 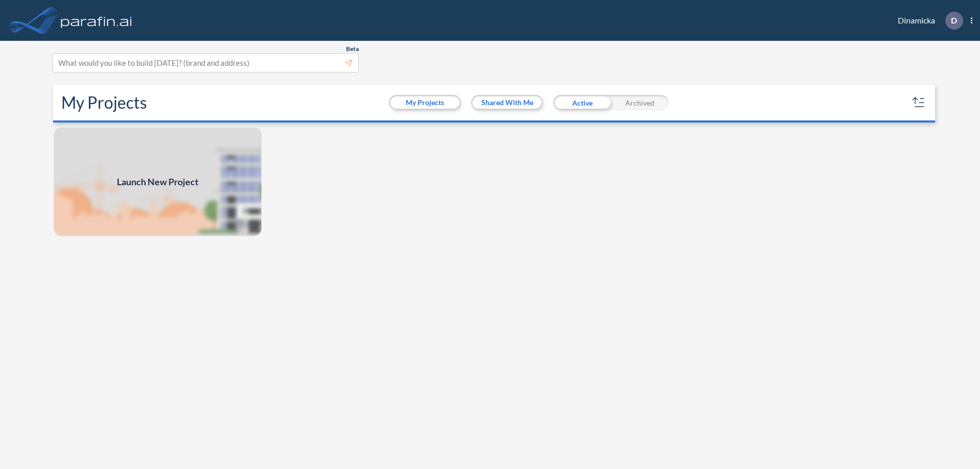 I want to click on span: Beta, so click(x=352, y=49).